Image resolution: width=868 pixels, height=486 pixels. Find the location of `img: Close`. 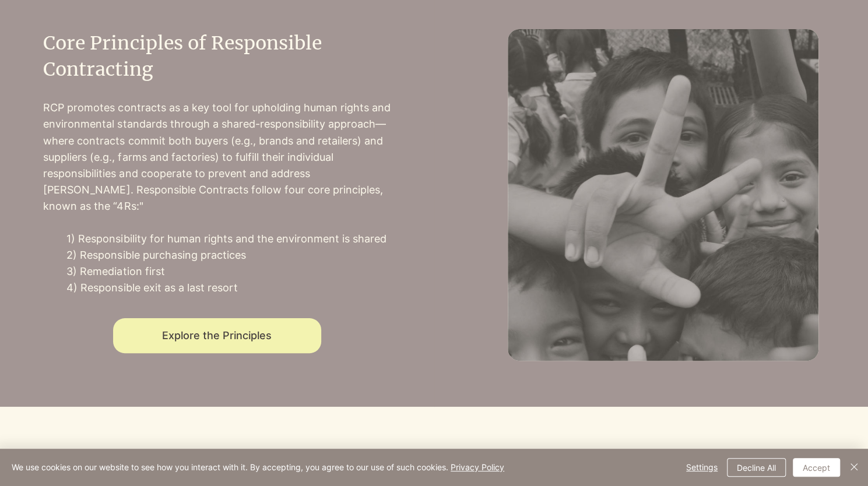

img: Close is located at coordinates (854, 467).